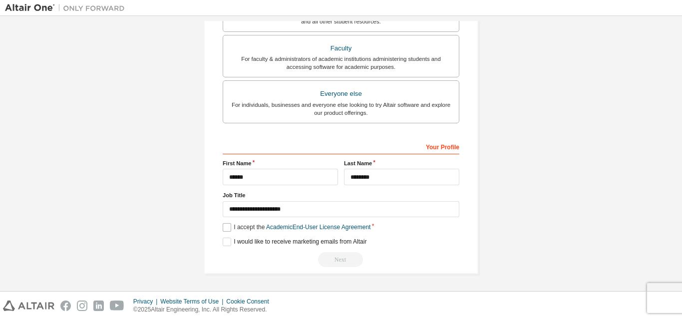 The height and width of the screenshot is (320, 682). What do you see at coordinates (117, 306) in the screenshot?
I see `img: youtube.svg` at bounding box center [117, 306].